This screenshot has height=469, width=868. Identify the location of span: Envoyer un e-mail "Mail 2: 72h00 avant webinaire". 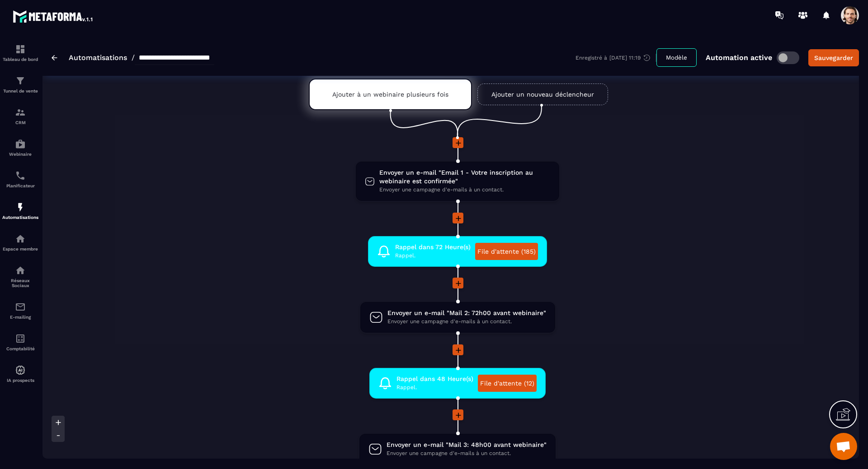
(467, 313).